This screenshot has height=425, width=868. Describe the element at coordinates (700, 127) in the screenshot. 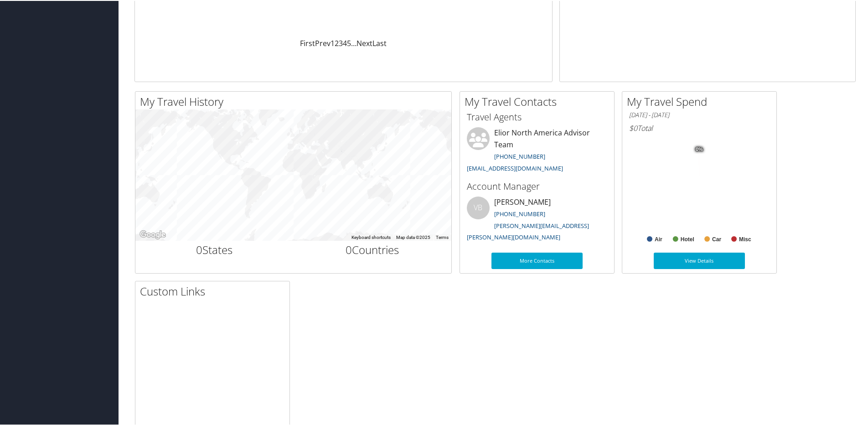

I see `h6: Total` at that location.